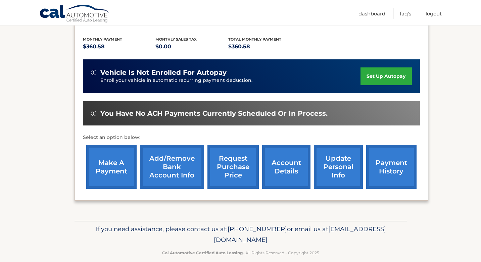 The image size is (481, 262). What do you see at coordinates (163, 73) in the screenshot?
I see `span: vehicle is not enrolled for autopay` at bounding box center [163, 73].